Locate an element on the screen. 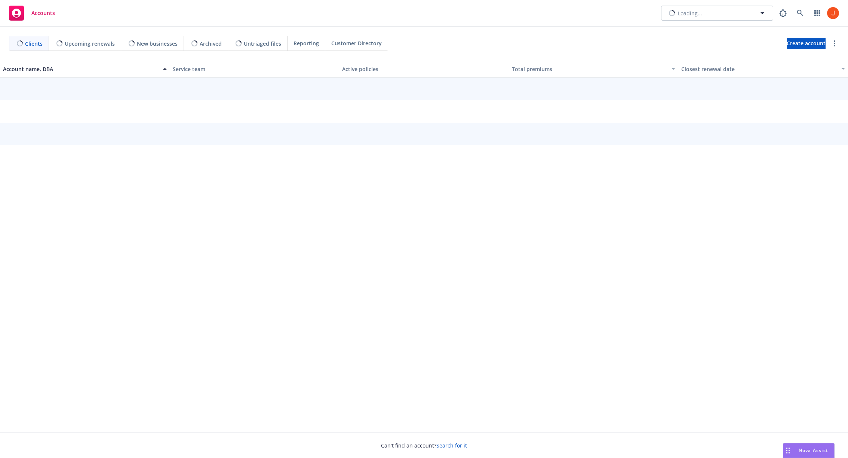  div: Active policies is located at coordinates (424, 69).